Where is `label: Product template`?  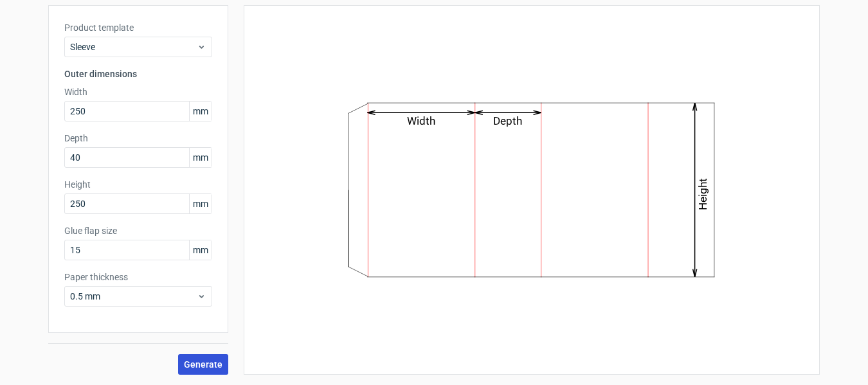 label: Product template is located at coordinates (138, 28).